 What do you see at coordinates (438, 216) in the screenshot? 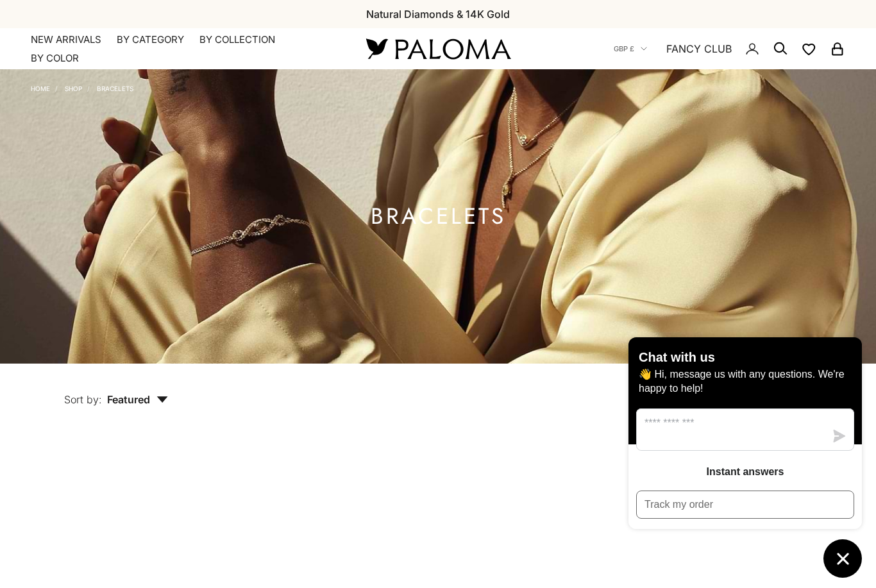
I see `h1: Bracelets` at bounding box center [438, 216].